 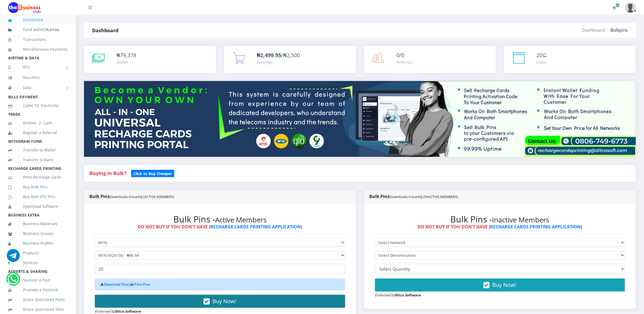 I want to click on b: 79,377.62, so click(x=52, y=30).